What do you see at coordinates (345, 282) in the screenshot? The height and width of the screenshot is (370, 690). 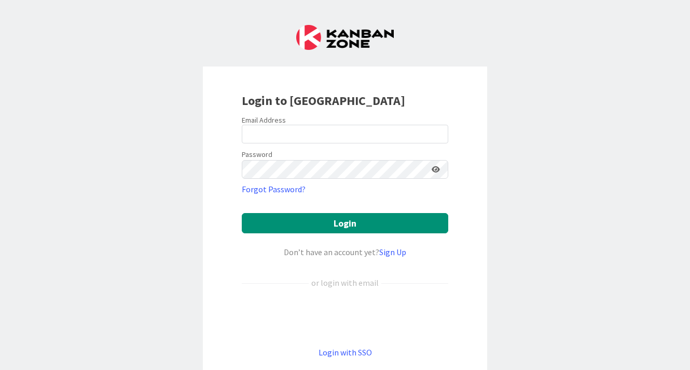 I see `div: or login with email` at bounding box center [345, 282].